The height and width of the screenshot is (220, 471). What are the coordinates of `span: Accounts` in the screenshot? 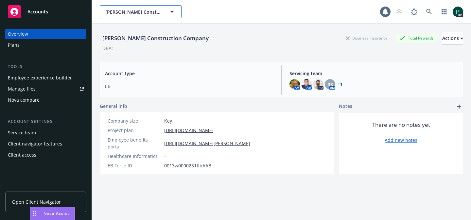 It's located at (38, 12).